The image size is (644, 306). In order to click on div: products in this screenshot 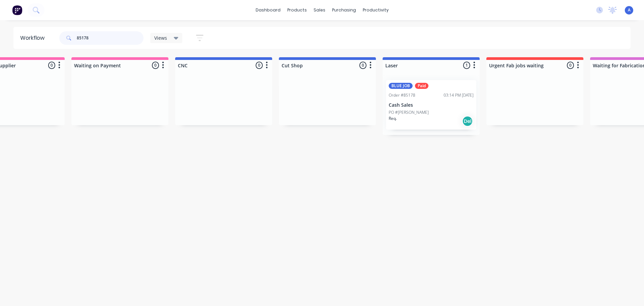, I will do `click(297, 10)`.